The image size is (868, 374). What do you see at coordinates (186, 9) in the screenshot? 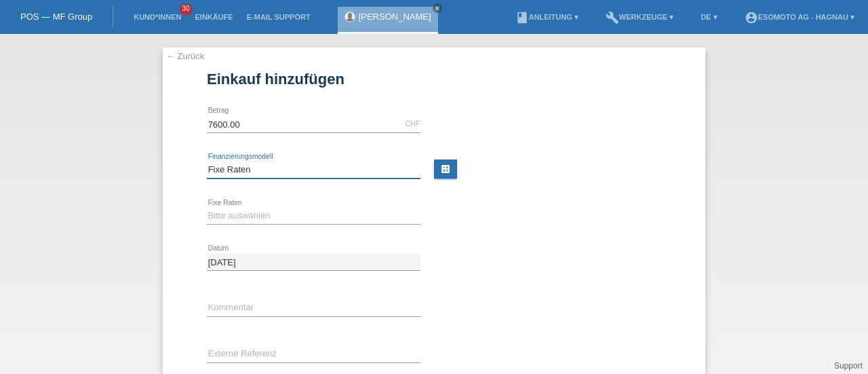
I see `span: 30` at bounding box center [186, 9].